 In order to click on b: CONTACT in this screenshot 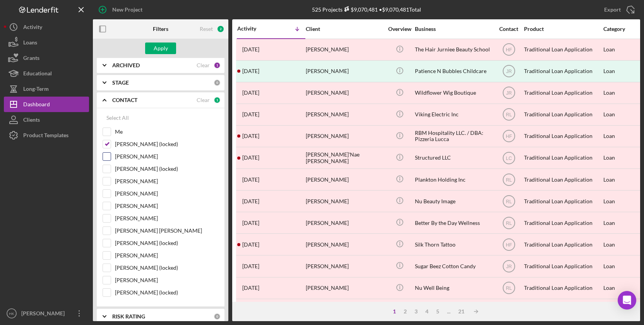, I will do `click(125, 100)`.